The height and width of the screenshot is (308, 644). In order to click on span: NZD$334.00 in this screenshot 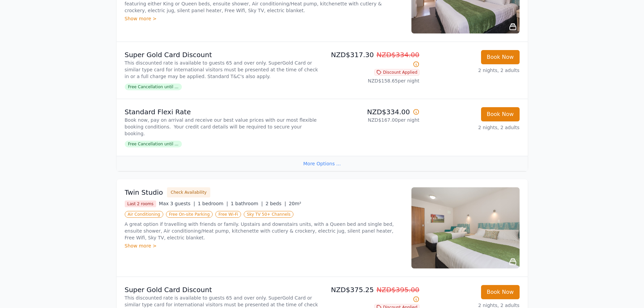, I will do `click(398, 55)`.